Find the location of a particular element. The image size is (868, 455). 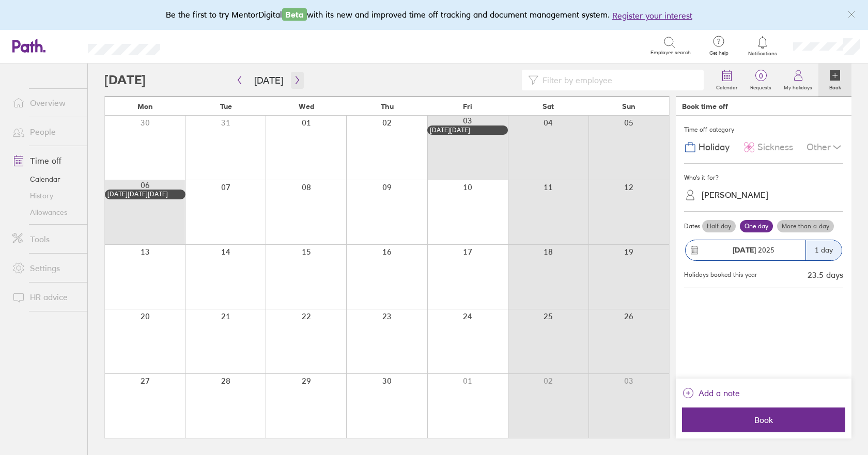

button: Add a note is located at coordinates (711, 393).